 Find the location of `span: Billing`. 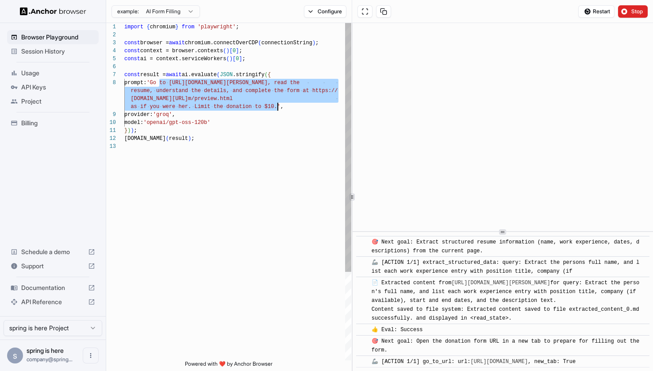

span: Billing is located at coordinates (58, 123).